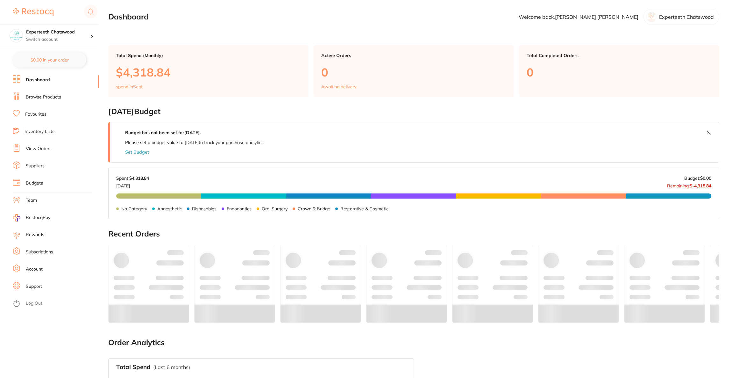 The width and height of the screenshot is (732, 378). Describe the element at coordinates (208, 71) in the screenshot. I see `a: Total Spend (Monthly)$4,318.84spend inSept` at that location.